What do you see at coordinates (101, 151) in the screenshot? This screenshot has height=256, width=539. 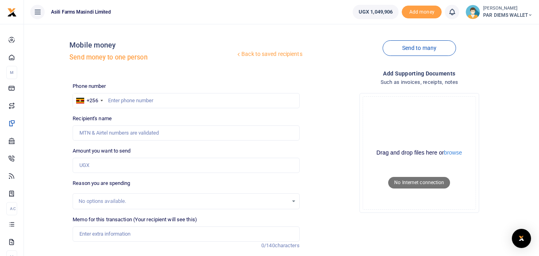 I see `label: Amount you want to send` at bounding box center [101, 151].